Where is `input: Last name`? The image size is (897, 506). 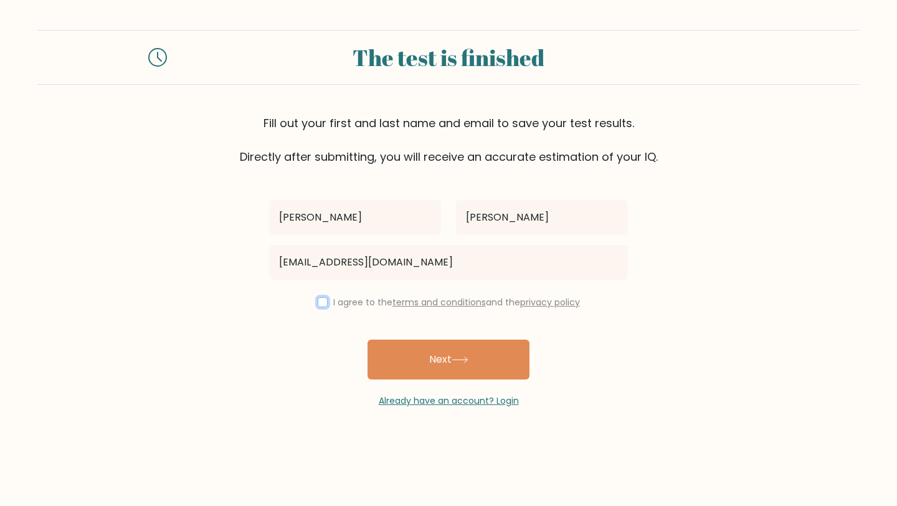 input: Last name is located at coordinates (542, 217).